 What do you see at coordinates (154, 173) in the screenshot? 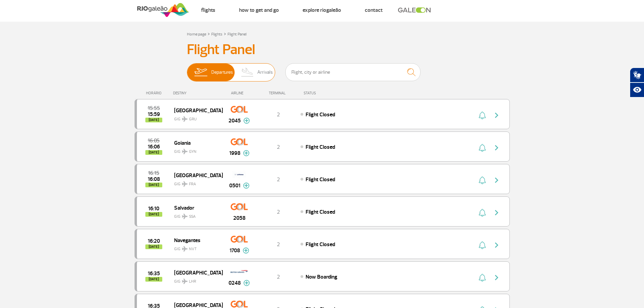
I see `span: 2025-08-27 16:15:00` at bounding box center [154, 173].